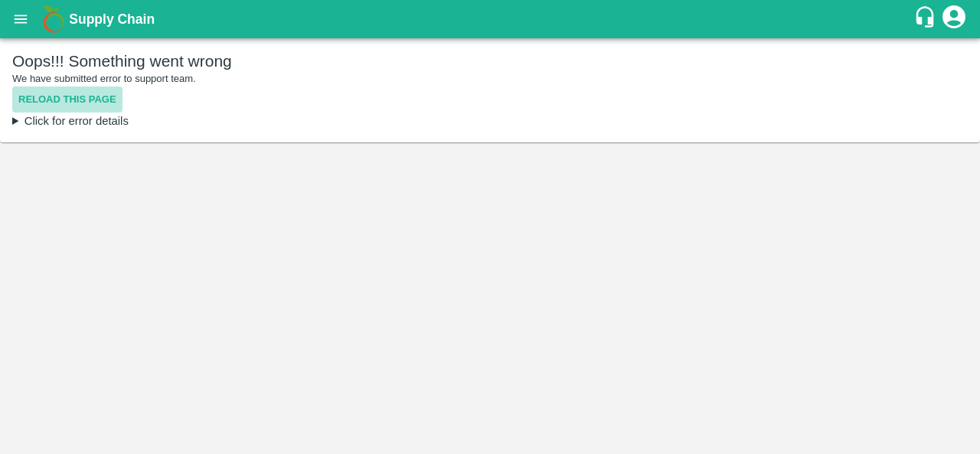  I want to click on details: lo I (dolor://si.ametco.ad/elitsed/5589.348d486e7te64225i71u.la:411:5127572) et D (magna://al.eni..., so click(490, 121).